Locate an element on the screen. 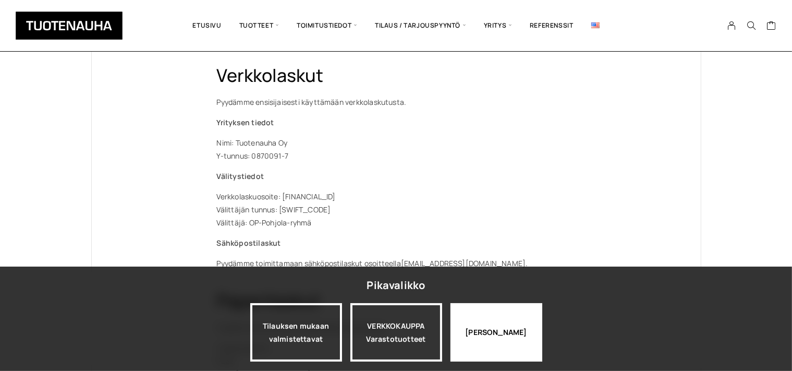  a: Cart is located at coordinates (771, 27).